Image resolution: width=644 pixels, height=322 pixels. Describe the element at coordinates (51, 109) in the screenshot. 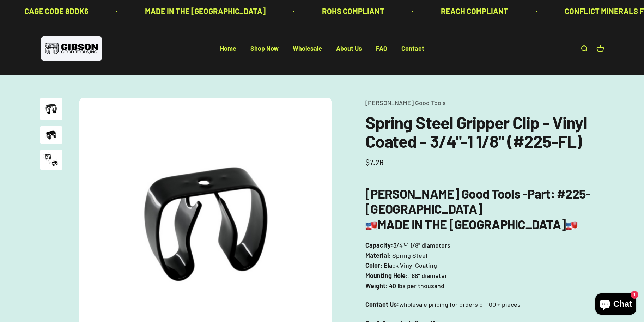

I see `img: Gripper clip, made & shipped from the USA!` at that location.